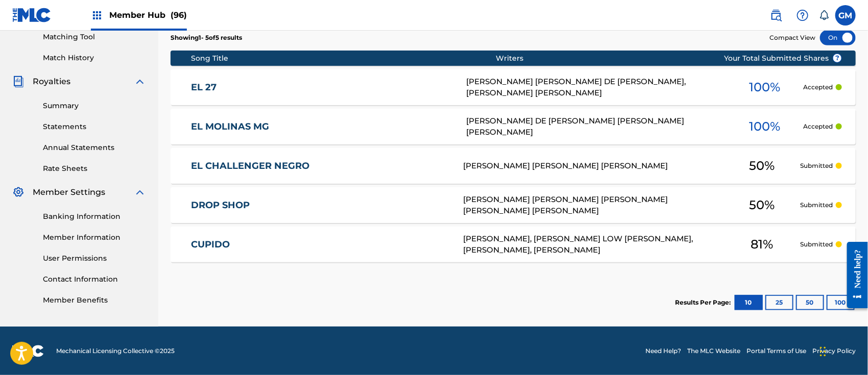 The image size is (868, 375). I want to click on a: Matching Tool, so click(94, 37).